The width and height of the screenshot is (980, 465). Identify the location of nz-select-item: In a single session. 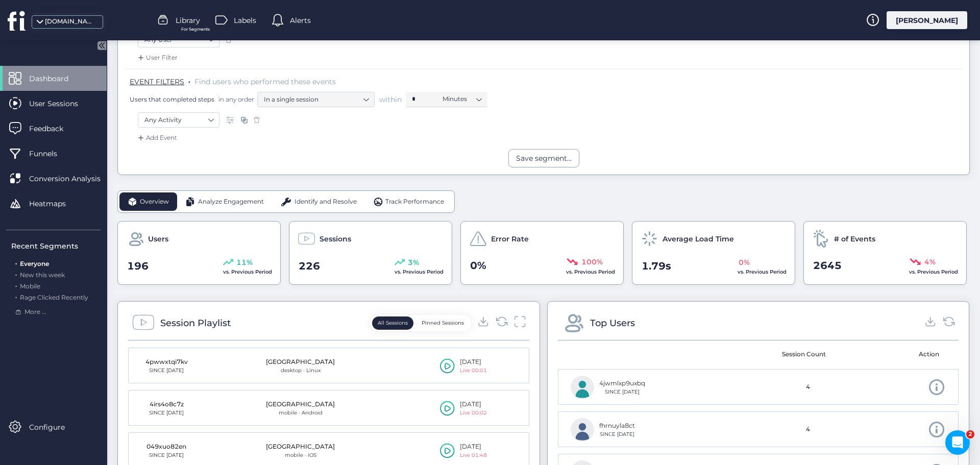
(316, 99).